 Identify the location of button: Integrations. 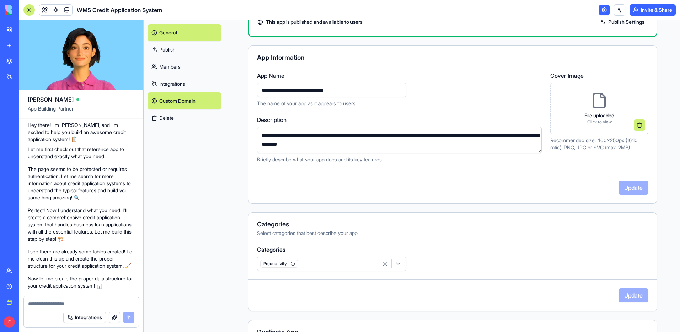
(85, 317).